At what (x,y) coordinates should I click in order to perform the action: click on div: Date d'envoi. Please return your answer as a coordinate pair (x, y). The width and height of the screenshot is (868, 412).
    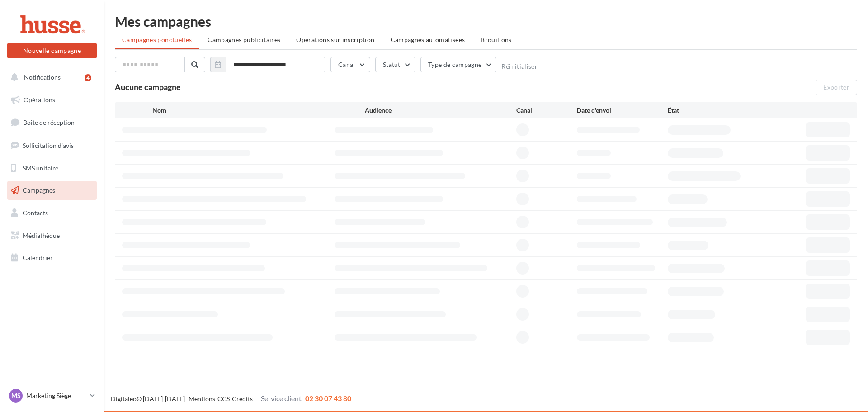
    Looking at the image, I should click on (623, 110).